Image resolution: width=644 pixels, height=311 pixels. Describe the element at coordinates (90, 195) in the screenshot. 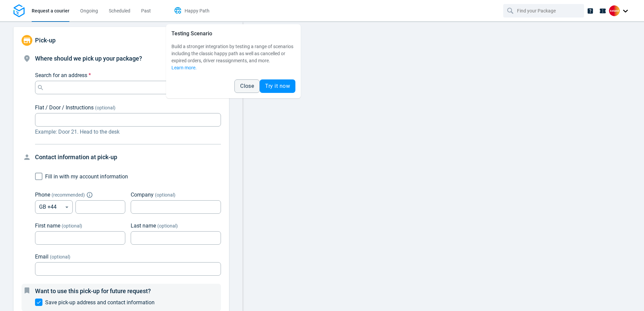

I see `button: Explain "Recommended"` at that location.